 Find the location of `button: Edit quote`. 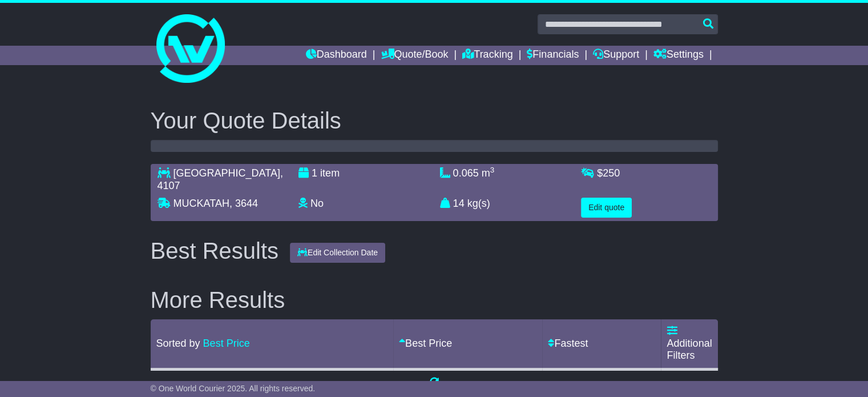

button: Edit quote is located at coordinates (606, 207).